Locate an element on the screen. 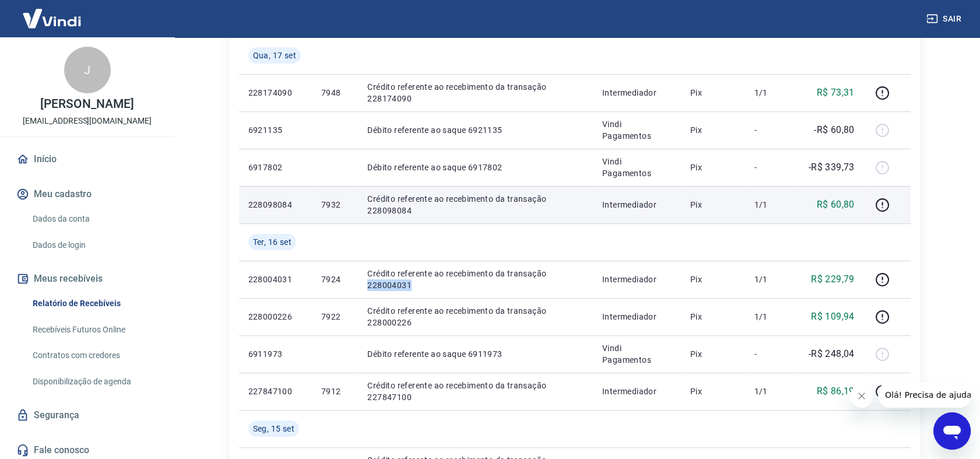 The height and width of the screenshot is (459, 980). p: 228174090 is located at coordinates (275, 93).